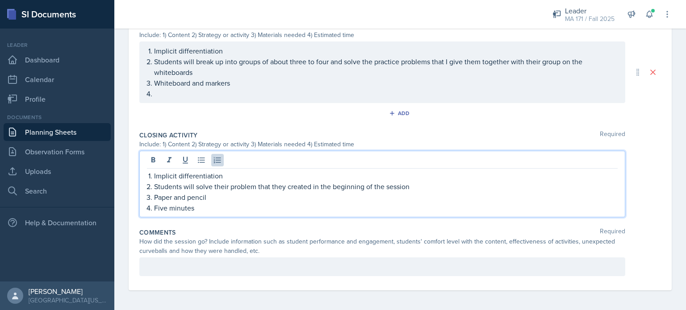 Image resolution: width=686 pixels, height=310 pixels. What do you see at coordinates (158, 233) in the screenshot?
I see `label: Comments` at bounding box center [158, 233].